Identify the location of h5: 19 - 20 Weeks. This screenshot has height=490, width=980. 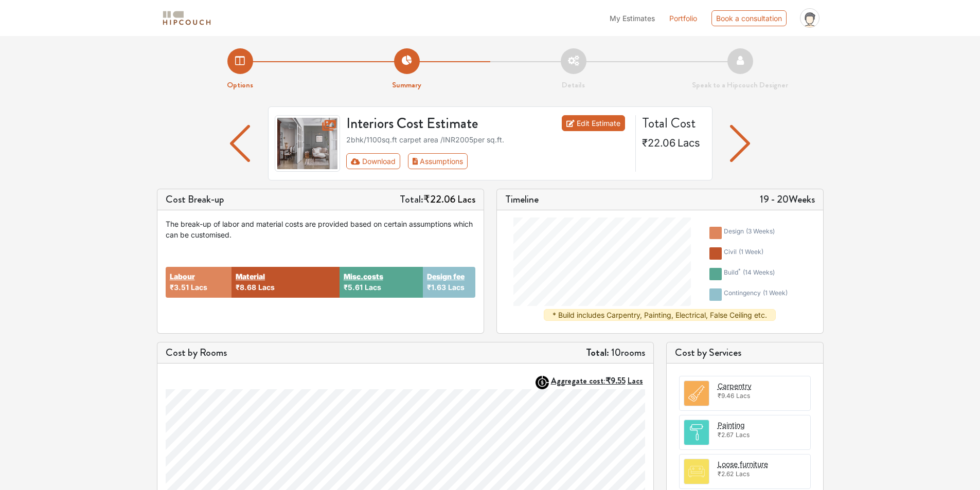
(787, 199).